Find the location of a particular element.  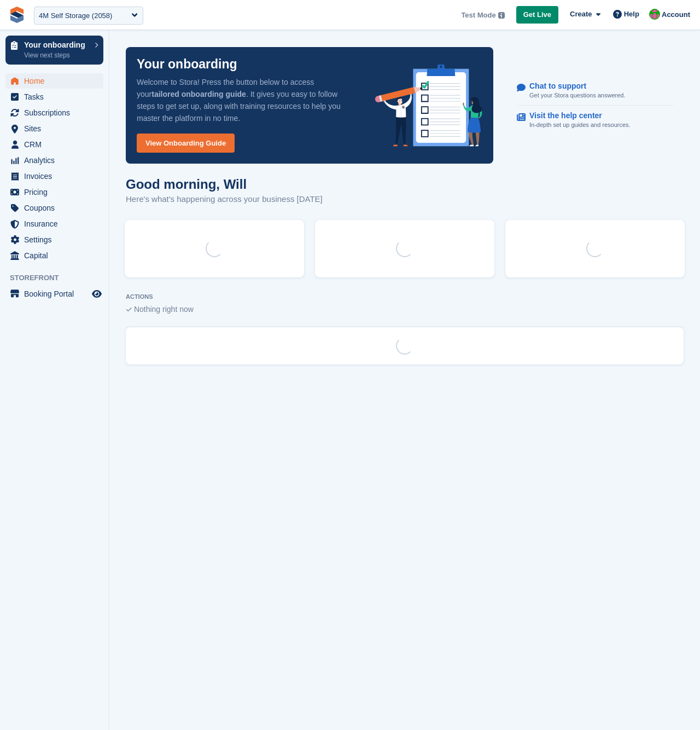

h1: Good morning, Will is located at coordinates (224, 184).